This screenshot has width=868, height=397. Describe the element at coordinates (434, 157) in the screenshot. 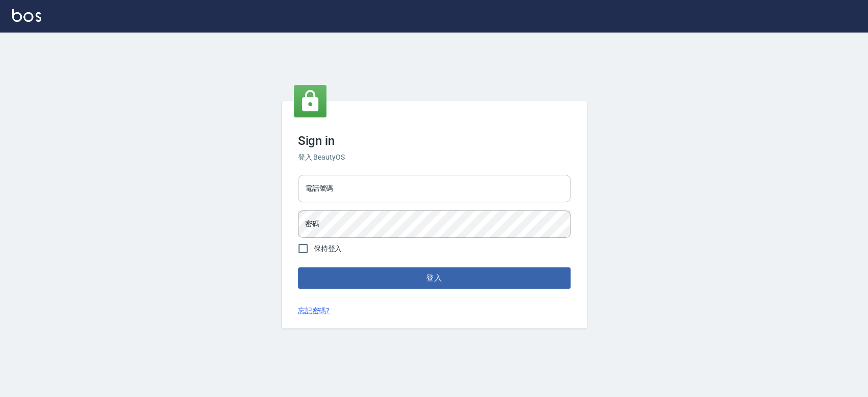

I see `h6: 登入 BeautyOS` at that location.